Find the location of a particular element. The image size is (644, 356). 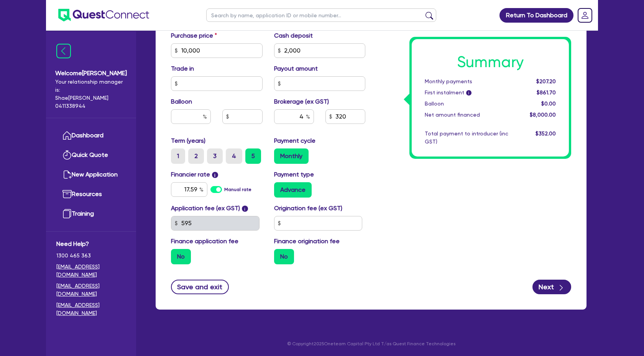

label: Financier rate is located at coordinates (194, 175).